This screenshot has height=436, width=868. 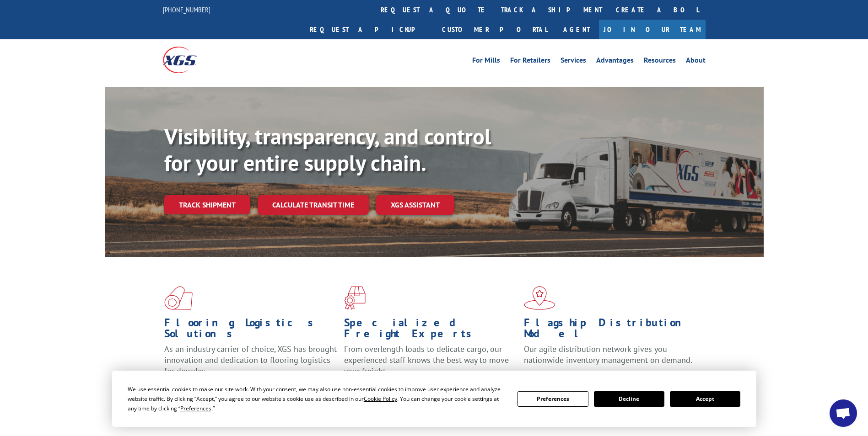 What do you see at coordinates (196, 408) in the screenshot?
I see `span: Preferences` at bounding box center [196, 408].